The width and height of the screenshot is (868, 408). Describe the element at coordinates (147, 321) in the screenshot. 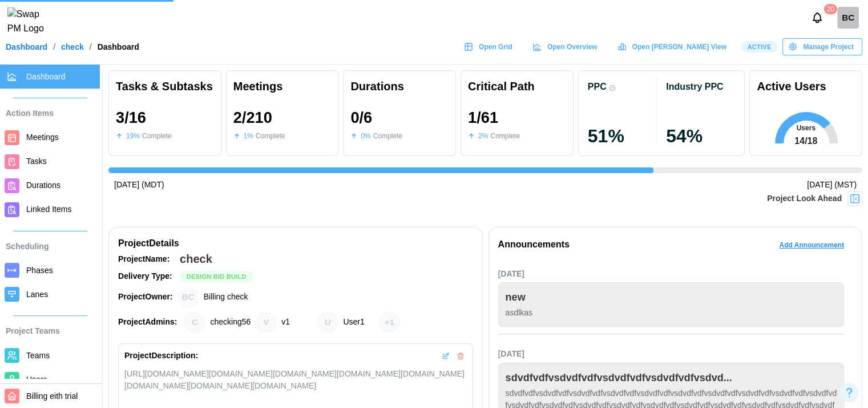

I see `strong: Project Admins:` at that location.